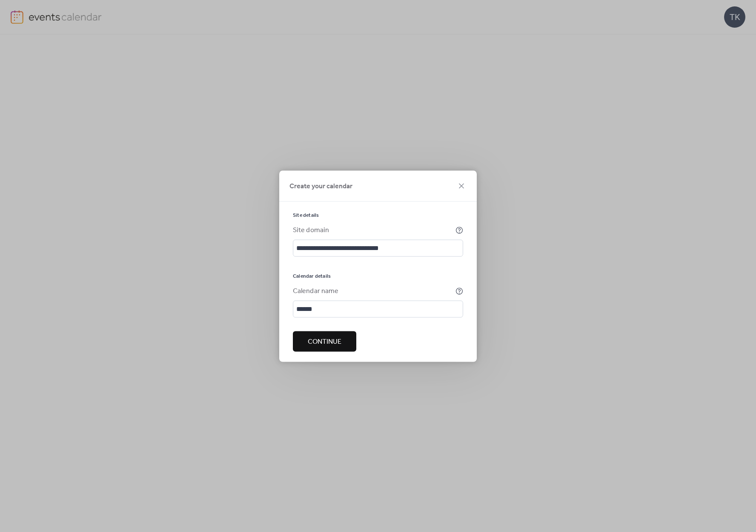 The width and height of the screenshot is (756, 532). Describe the element at coordinates (312, 276) in the screenshot. I see `span: Calendar details` at that location.